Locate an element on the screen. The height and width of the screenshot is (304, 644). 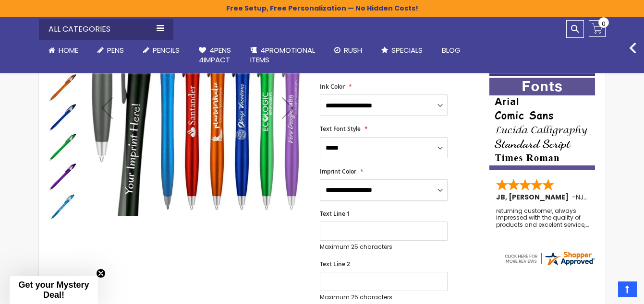
a: 4pens.com certificate URL is located at coordinates (549, 265).